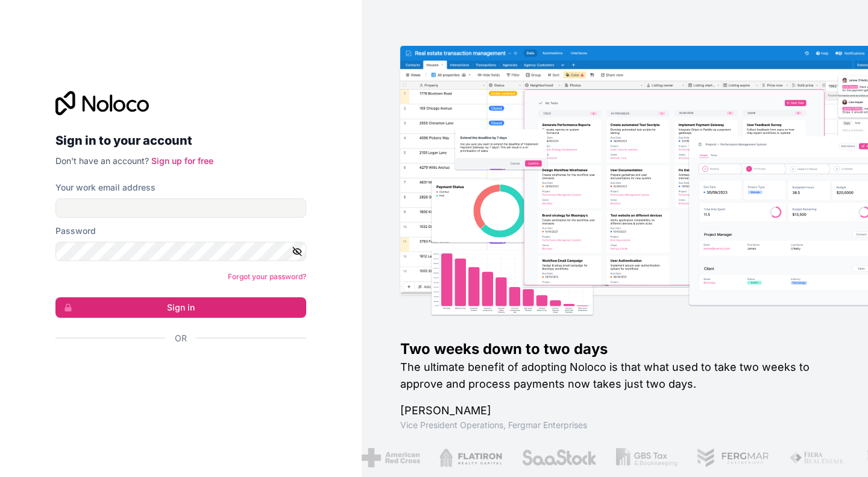 This screenshot has height=477, width=868. I want to click on h1: Two weeks down to two days, so click(615, 349).